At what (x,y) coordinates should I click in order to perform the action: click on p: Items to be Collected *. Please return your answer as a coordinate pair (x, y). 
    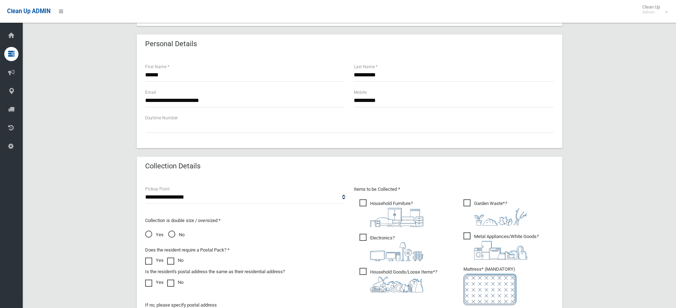
    Looking at the image, I should click on (454, 189).